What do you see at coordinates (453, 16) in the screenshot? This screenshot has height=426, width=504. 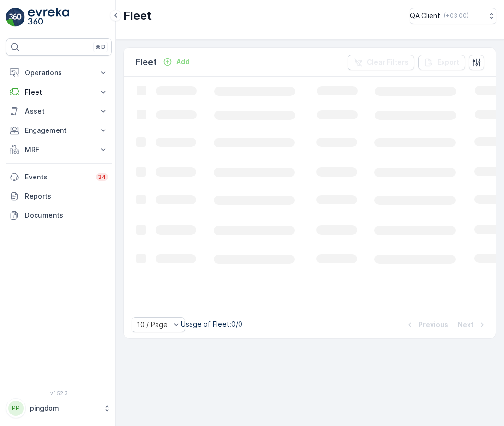 I see `button: QA Client(+03:00)` at bounding box center [453, 16].